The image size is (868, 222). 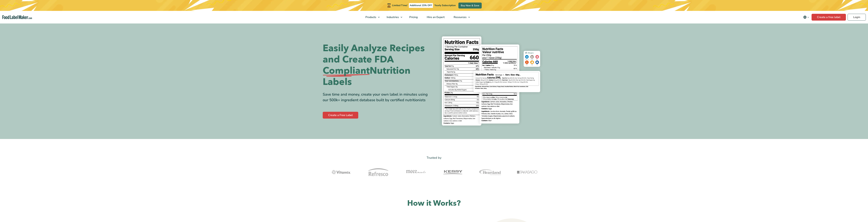 I want to click on a: Create a free label, so click(x=829, y=17).